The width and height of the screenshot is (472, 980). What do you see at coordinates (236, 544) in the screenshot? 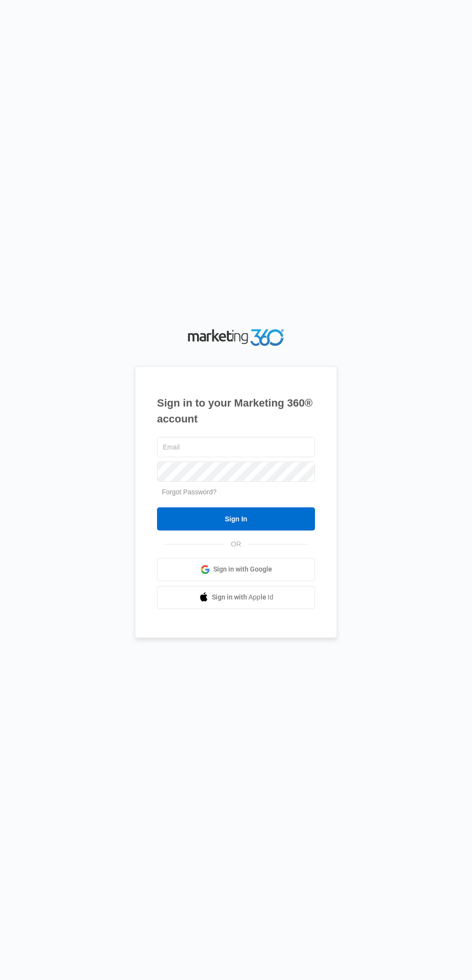
I see `span: OR` at bounding box center [236, 544].